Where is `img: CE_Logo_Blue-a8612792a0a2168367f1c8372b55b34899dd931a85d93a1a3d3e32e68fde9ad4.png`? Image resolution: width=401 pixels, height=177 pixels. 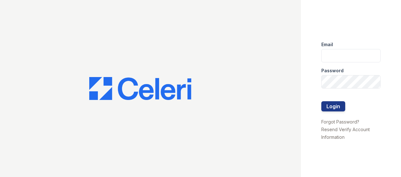 img: CE_Logo_Blue-a8612792a0a2168367f1c8372b55b34899dd931a85d93a1a3d3e32e68fde9ad4.png is located at coordinates (140, 89).